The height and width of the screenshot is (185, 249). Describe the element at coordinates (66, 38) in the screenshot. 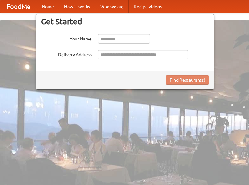

I see `label: Your Name` at that location.